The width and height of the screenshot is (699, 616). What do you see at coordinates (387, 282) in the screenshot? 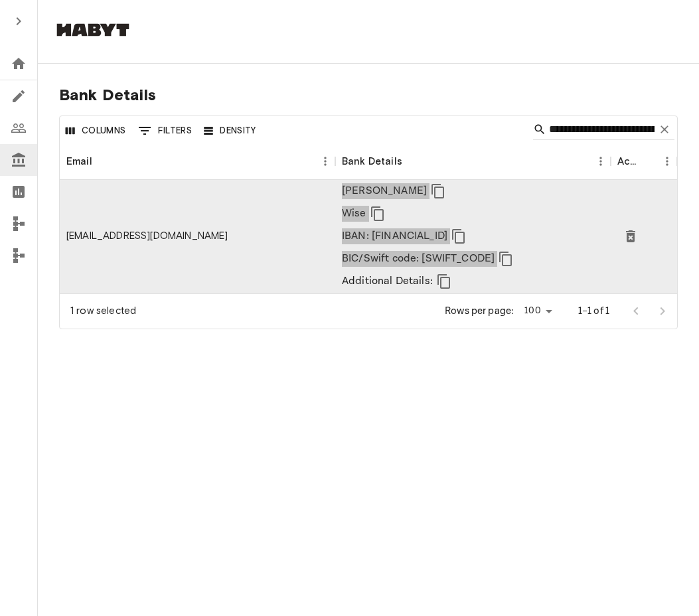
I see `p: Additional Details:` at bounding box center [387, 282].